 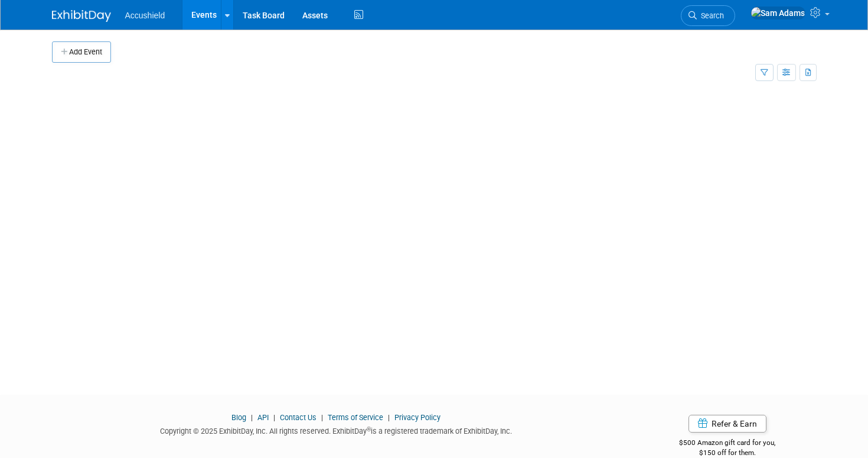 What do you see at coordinates (263, 417) in the screenshot?
I see `a: API` at bounding box center [263, 417].